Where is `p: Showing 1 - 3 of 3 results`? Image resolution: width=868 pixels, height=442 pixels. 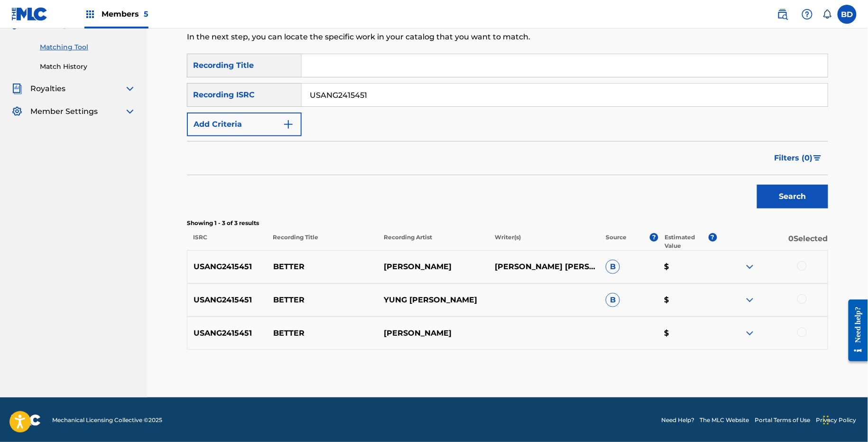 p: Showing 1 - 3 of 3 results is located at coordinates (508, 223).